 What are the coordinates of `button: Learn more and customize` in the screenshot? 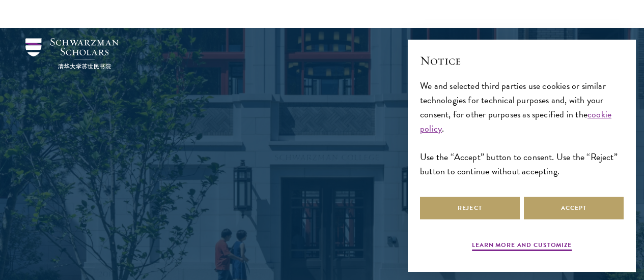 It's located at (522, 246).